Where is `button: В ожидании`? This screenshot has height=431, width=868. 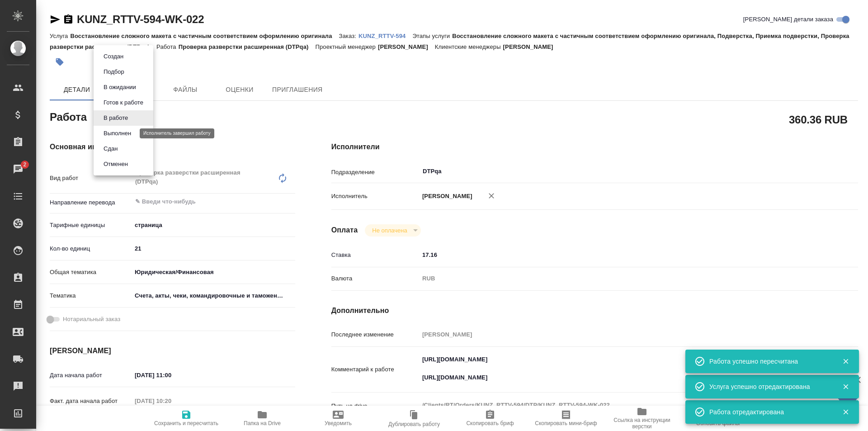 button: В ожидании is located at coordinates (120, 87).